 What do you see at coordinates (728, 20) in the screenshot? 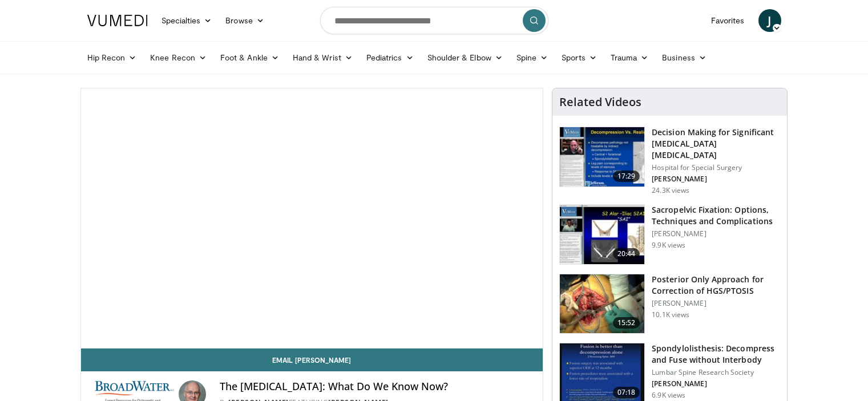
I see `a: Favorites` at bounding box center [728, 20].